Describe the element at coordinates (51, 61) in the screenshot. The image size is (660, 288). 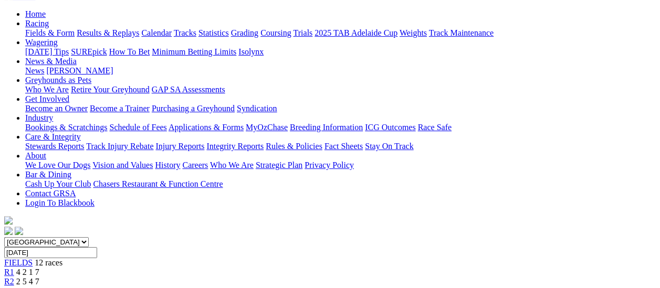
I see `a: News & Media` at that location.